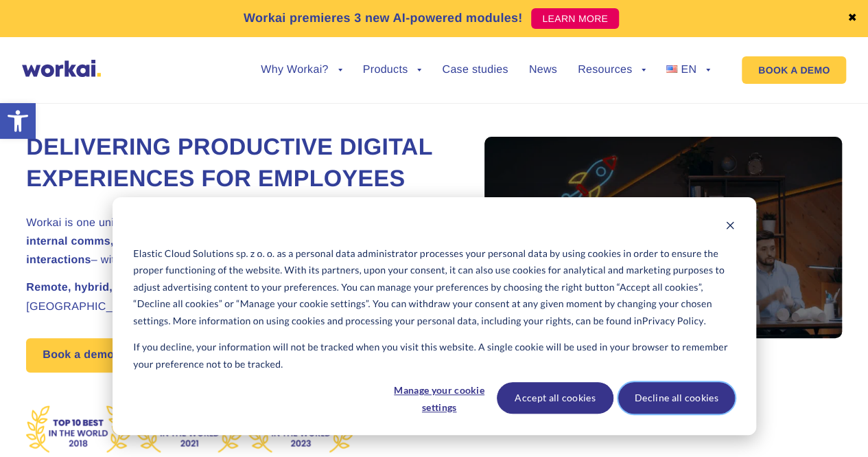 This screenshot has height=457, width=868. I want to click on a: Privacy Policy, so click(674, 320).